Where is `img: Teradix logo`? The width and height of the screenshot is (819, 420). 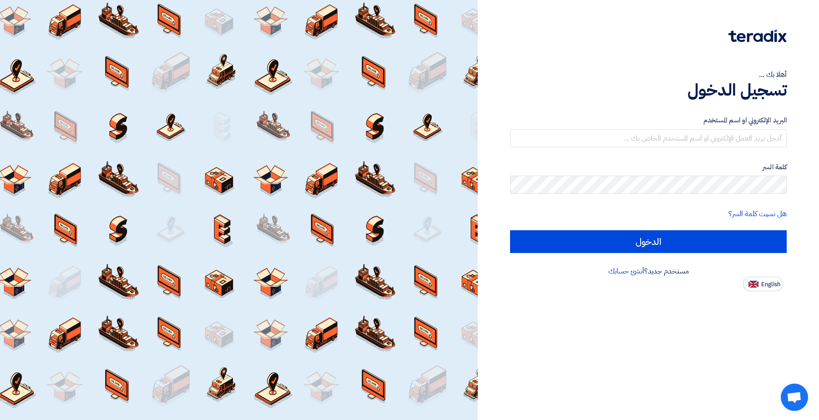
img: Teradix logo is located at coordinates (758, 36).